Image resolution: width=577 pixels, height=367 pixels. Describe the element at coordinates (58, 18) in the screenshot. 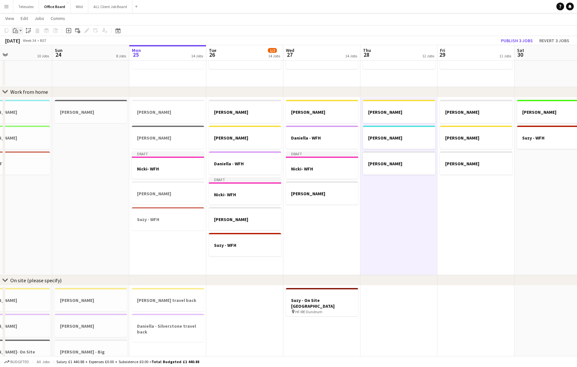

I see `span: Comms` at that location.